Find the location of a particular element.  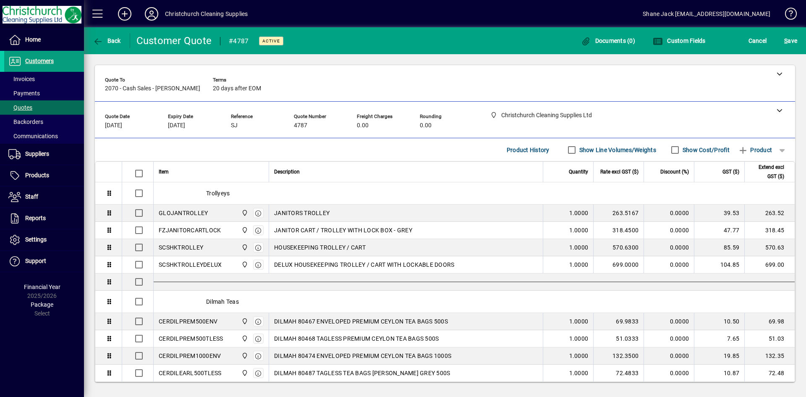

a: Settings is located at coordinates (44, 240).